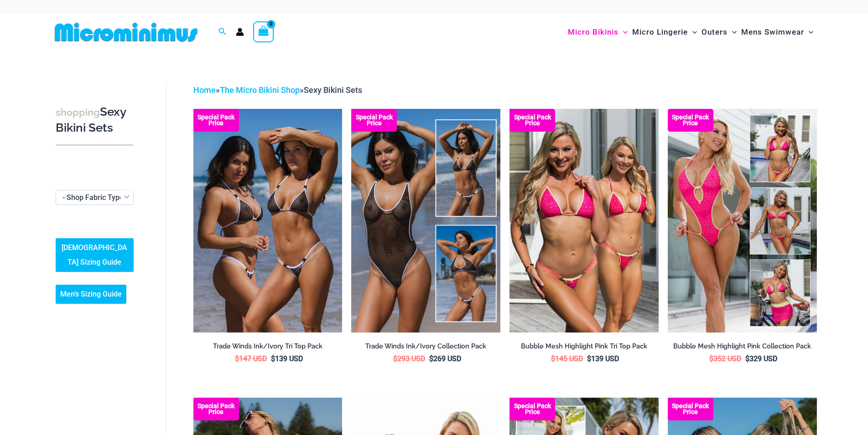  What do you see at coordinates (426, 346) in the screenshot?
I see `h2: Trade Winds Ink/Ivory Collection Pack` at bounding box center [426, 346].